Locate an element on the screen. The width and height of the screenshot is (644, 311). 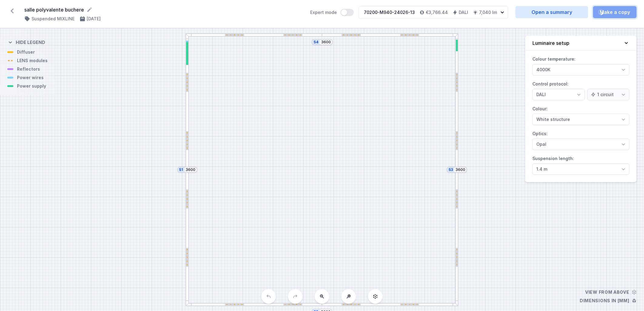
label: Colour temperature: is located at coordinates (581, 65).